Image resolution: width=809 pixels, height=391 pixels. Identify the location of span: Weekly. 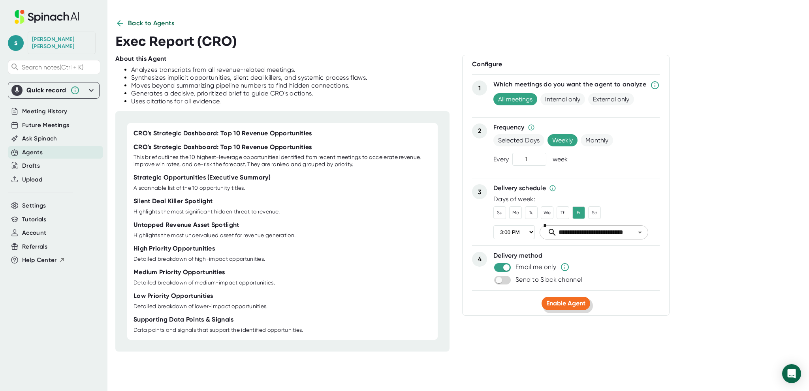
(562, 140).